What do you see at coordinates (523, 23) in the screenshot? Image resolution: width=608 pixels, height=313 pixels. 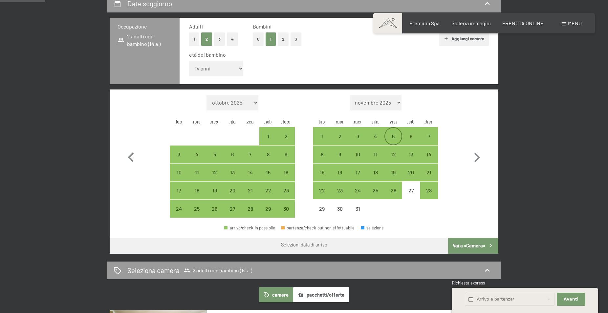 I see `a: PRENOTA ONLINE` at bounding box center [523, 23].